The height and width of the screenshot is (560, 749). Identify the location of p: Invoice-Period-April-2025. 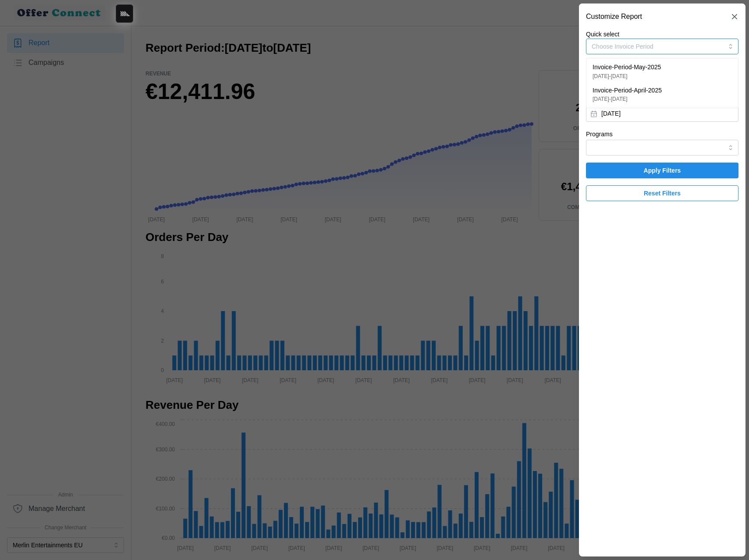
(627, 91).